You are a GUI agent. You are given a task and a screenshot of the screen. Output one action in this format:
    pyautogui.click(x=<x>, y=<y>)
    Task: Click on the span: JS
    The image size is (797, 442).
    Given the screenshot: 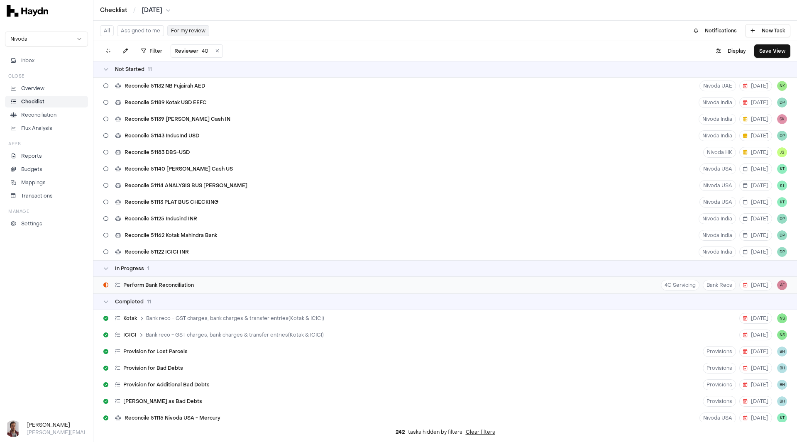 What is the action you would take?
    pyautogui.click(x=782, y=152)
    